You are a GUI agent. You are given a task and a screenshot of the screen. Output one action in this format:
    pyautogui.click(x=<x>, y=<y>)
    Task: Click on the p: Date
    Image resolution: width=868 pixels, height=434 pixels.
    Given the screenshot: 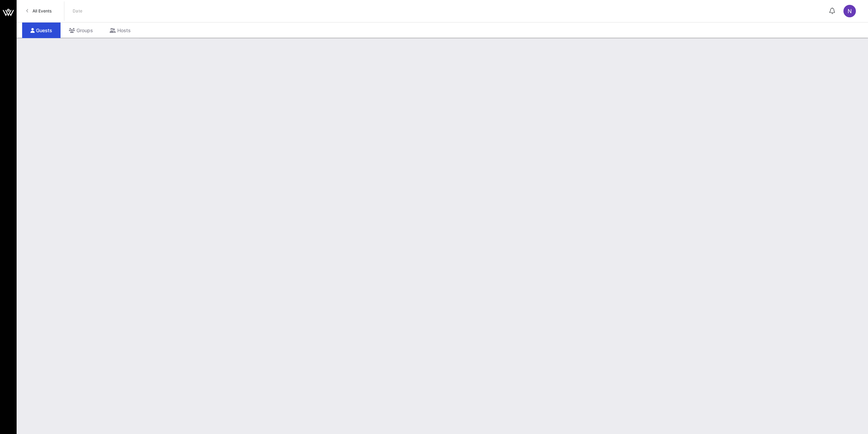 What is the action you would take?
    pyautogui.click(x=77, y=11)
    